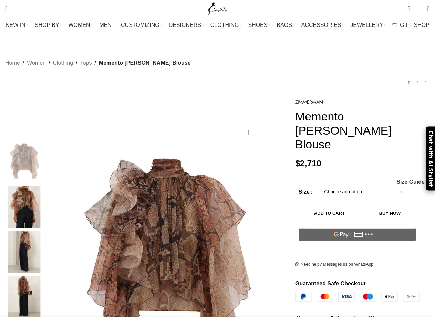 The image size is (435, 317). I want to click on a: 0, so click(409, 9).